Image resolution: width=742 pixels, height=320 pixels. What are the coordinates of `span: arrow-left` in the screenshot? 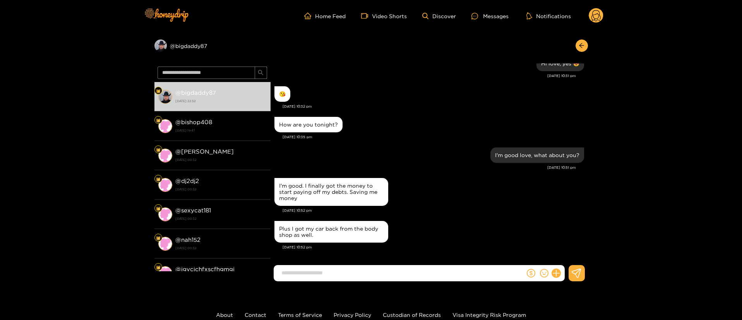 It's located at (581, 46).